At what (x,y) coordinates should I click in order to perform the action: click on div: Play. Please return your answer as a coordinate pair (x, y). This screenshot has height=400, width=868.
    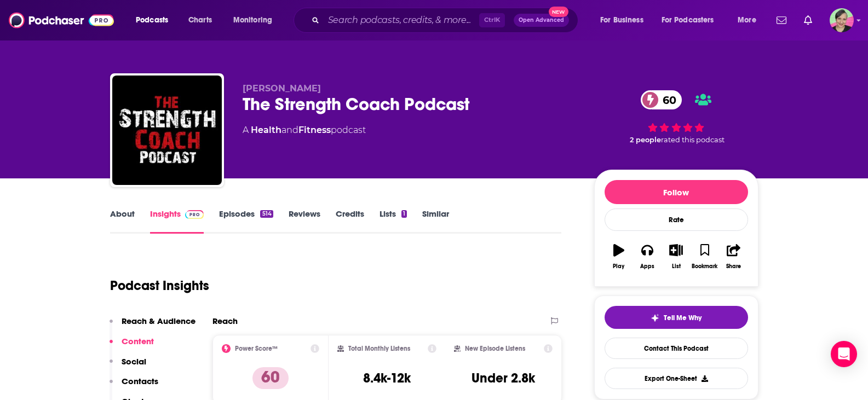
    Looking at the image, I should click on (618, 267).